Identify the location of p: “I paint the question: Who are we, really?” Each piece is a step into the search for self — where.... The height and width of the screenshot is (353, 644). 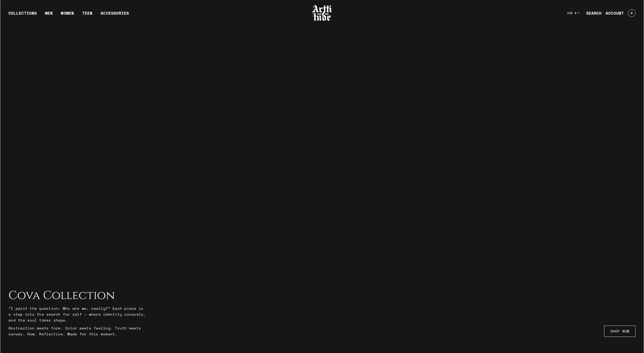
(78, 314).